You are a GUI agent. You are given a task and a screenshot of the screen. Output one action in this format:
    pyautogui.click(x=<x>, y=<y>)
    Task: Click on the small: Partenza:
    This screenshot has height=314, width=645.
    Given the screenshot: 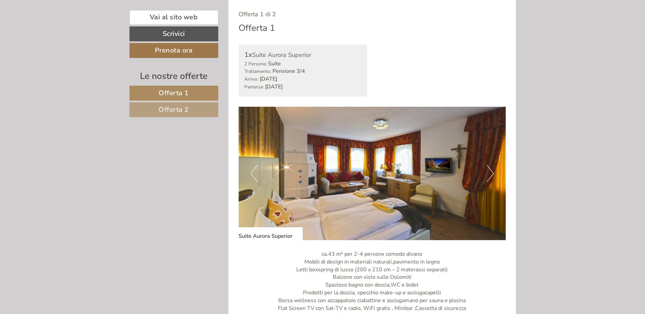 What is the action you would take?
    pyautogui.click(x=254, y=87)
    